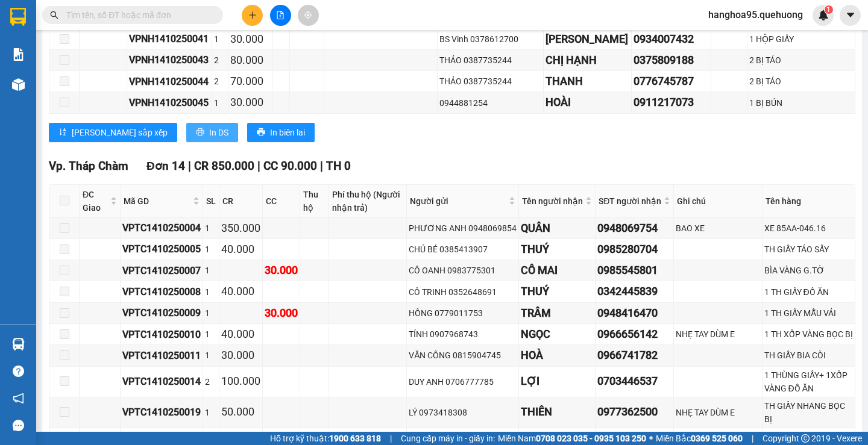 The height and width of the screenshot is (445, 868). What do you see at coordinates (671, 39) in the screenshot?
I see `td: 0934007432` at bounding box center [671, 39].